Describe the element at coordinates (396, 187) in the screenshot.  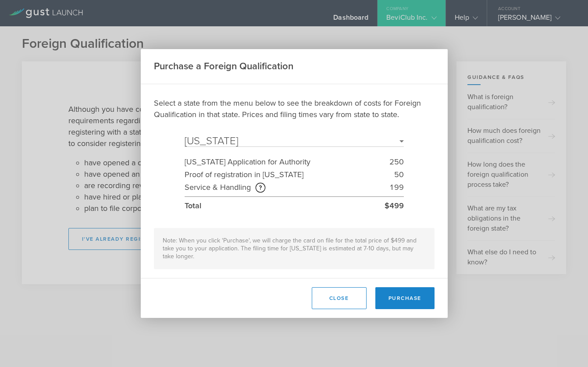
I see `div: 199` at that location.